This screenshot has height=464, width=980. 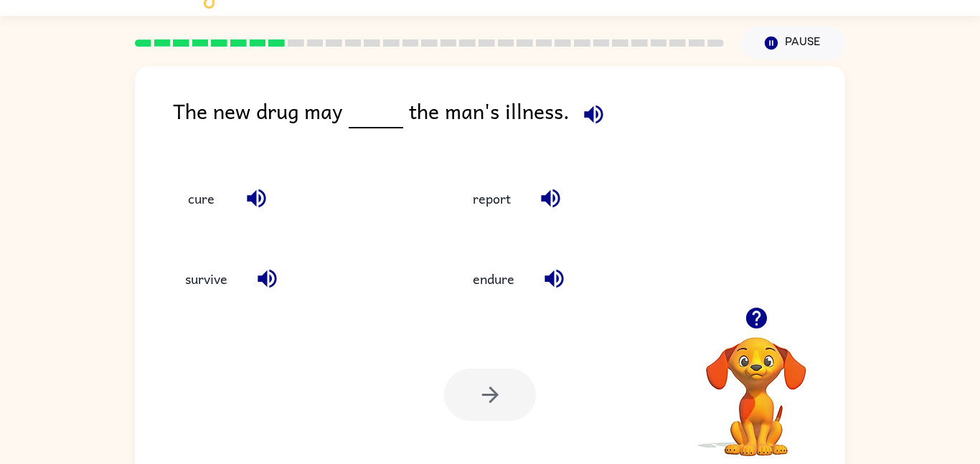 What do you see at coordinates (793, 43) in the screenshot?
I see `button: Pause` at bounding box center [793, 43].